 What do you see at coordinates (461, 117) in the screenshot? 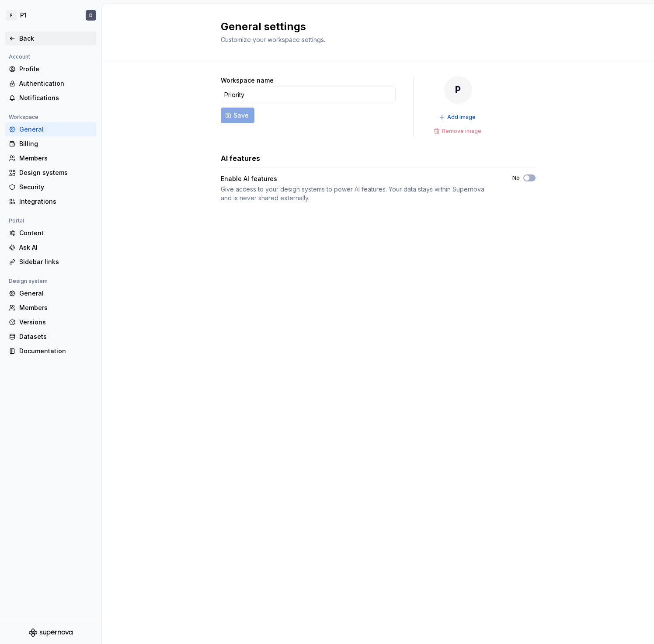
I see `span: Add image` at bounding box center [461, 117].